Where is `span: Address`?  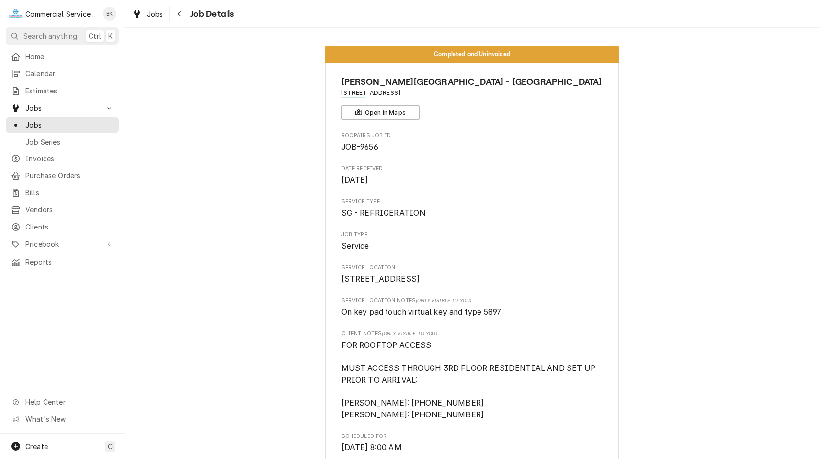
span: Address is located at coordinates (472, 93).